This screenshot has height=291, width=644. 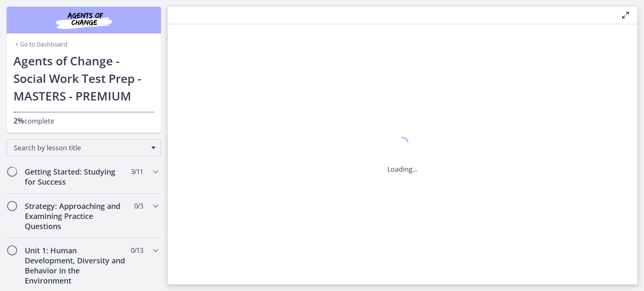 I want to click on div: 1, so click(x=403, y=145).